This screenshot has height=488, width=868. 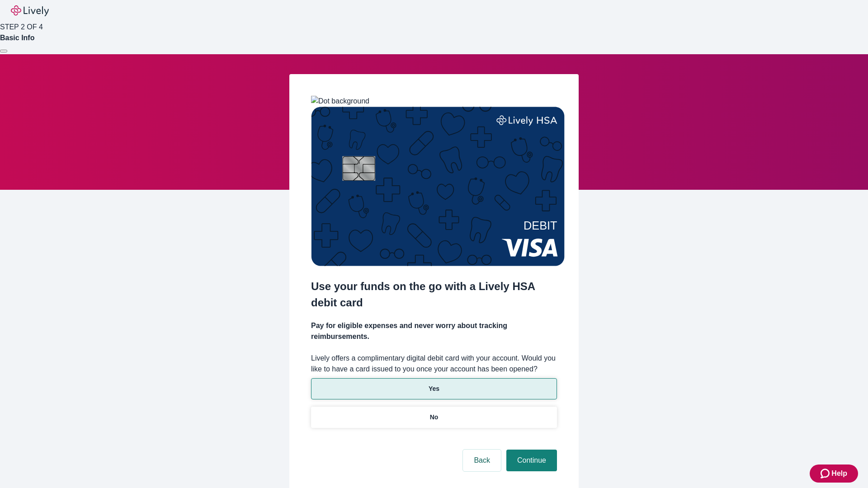 I want to click on p: No, so click(x=434, y=417).